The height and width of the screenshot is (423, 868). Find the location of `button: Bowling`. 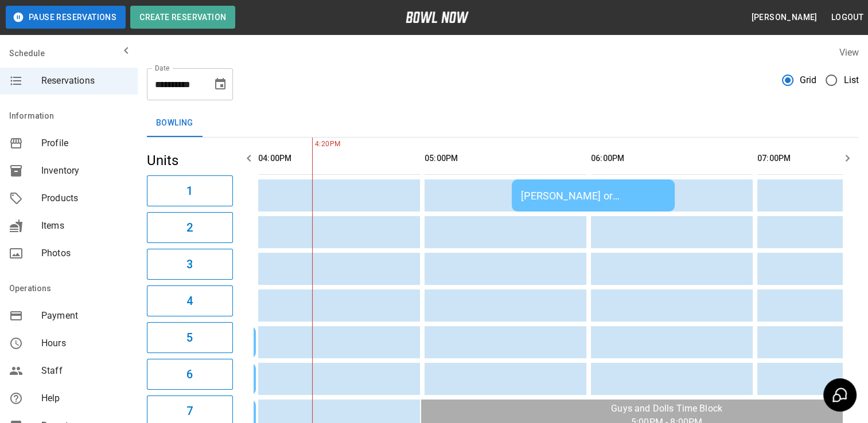

button: Bowling is located at coordinates (174, 124).